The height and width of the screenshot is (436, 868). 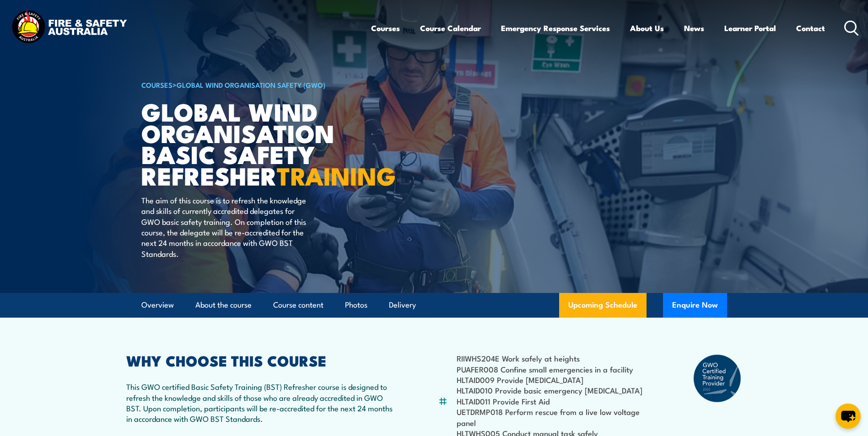 I want to click on button: chat-button, so click(x=848, y=416).